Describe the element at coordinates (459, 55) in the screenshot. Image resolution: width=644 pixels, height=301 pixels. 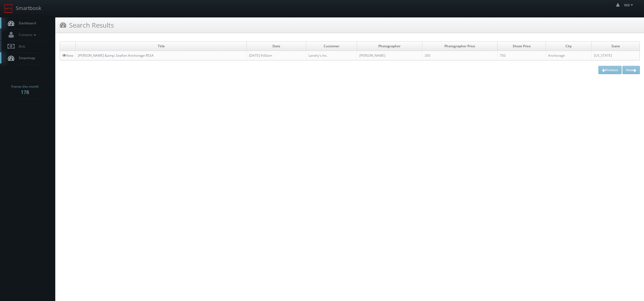
I see `td: 350` at that location.